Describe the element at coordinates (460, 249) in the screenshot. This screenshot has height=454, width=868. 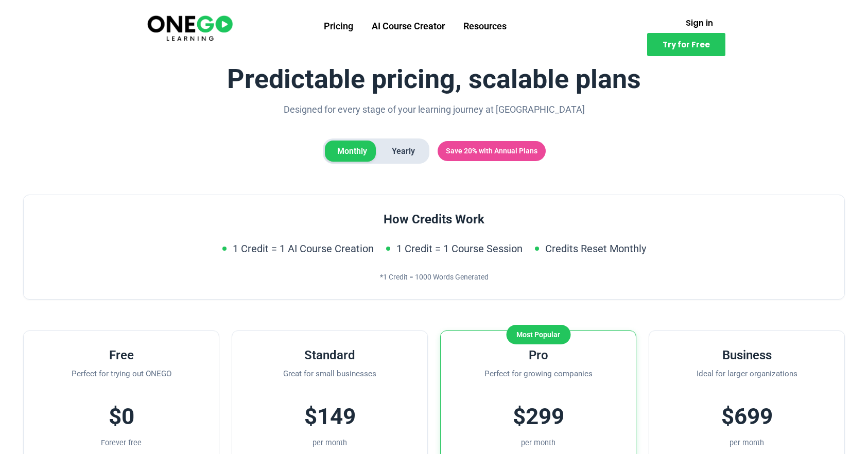
I see `span: 1 Credit = 1 Course Session` at that location.